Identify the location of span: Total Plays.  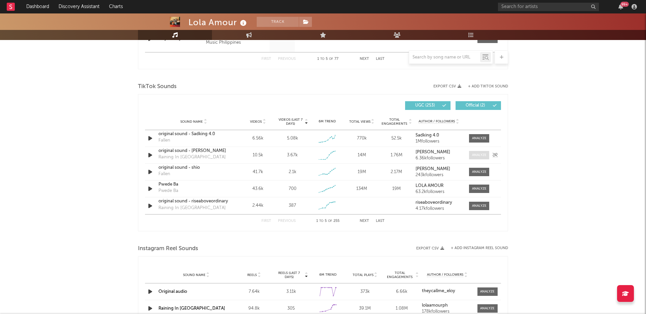
(363, 275).